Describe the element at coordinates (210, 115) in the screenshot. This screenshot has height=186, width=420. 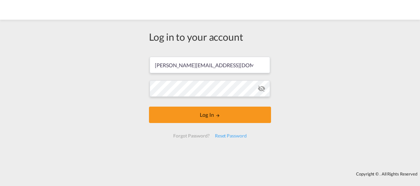
I see `button: LOGIN` at that location.